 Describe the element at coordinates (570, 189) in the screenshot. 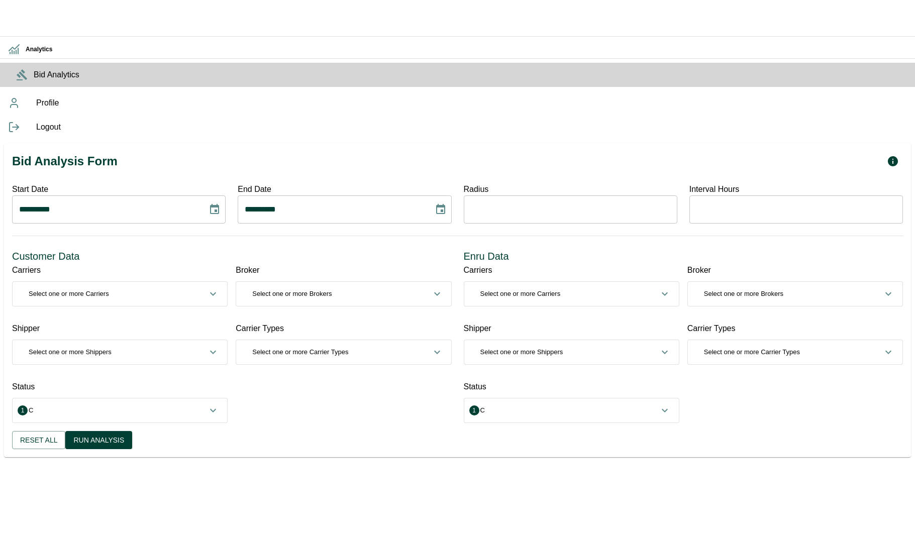

I see `p: Radius` at that location.